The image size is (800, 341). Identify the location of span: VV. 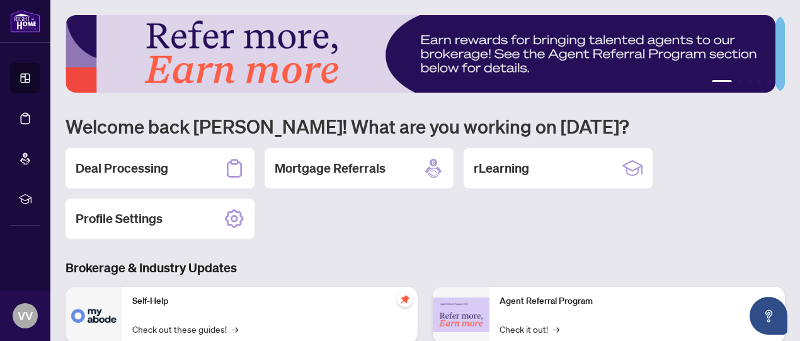
(25, 315).